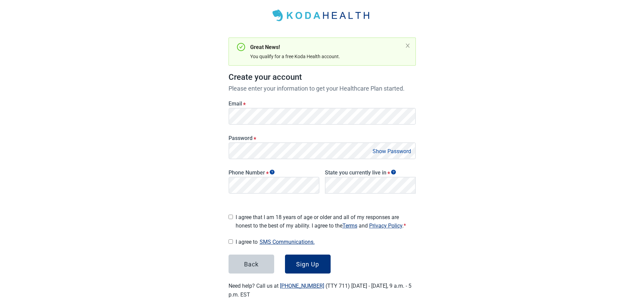 The image size is (644, 308). Describe the element at coordinates (265, 47) in the screenshot. I see `strong: Great News!` at that location.